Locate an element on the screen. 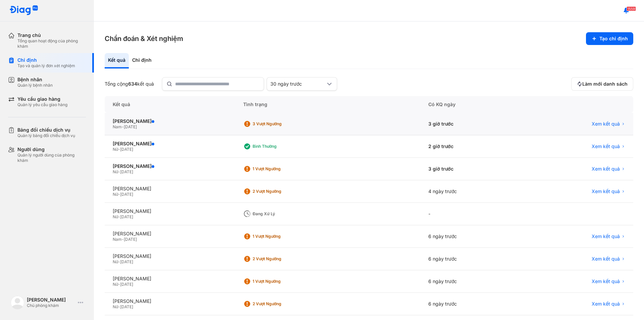 The image size is (644, 320). div: Quản lý bệnh nhân is located at coordinates (35, 85).